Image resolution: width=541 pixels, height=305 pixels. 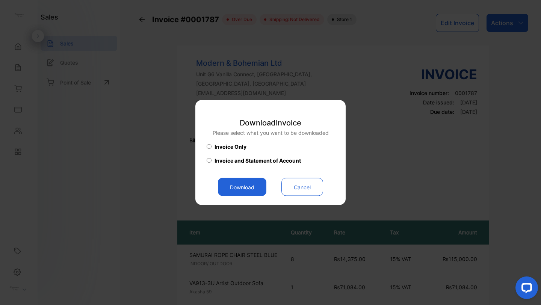 I want to click on p: Please select what you want to be downloaded, so click(x=270, y=133).